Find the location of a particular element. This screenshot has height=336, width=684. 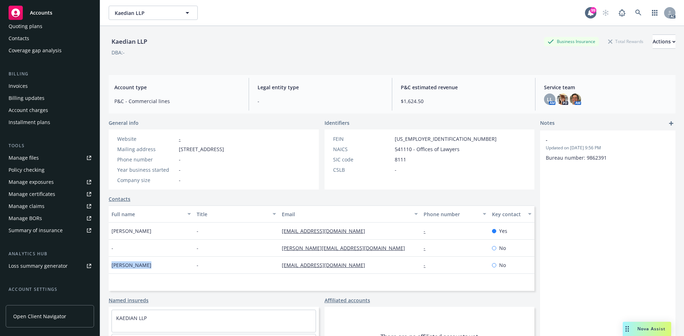

div: Manage certificates is located at coordinates (32, 194).